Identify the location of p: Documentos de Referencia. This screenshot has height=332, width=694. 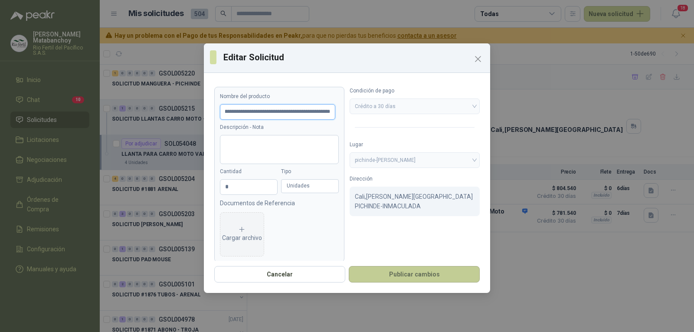
(279, 203).